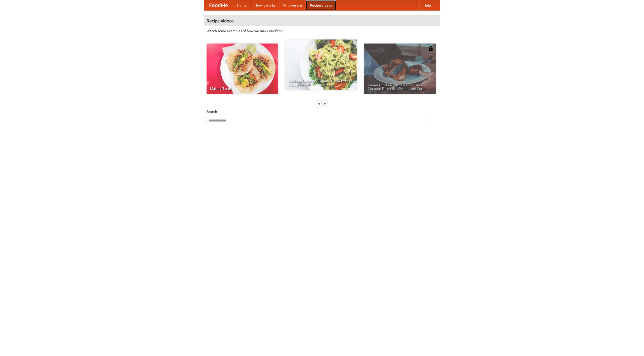 This screenshot has width=644, height=356. I want to click on span: An Easy, Summery Tomato Pasta That's Ready for Fall, so click(321, 83).